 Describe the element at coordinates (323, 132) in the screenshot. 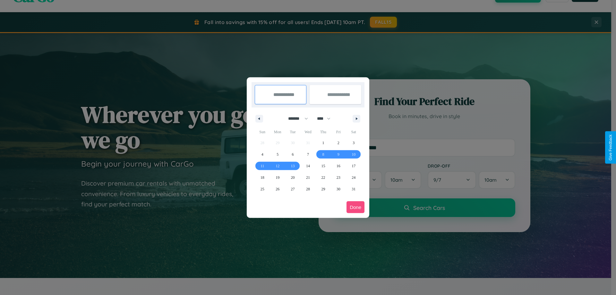

I see `span: Thu` at that location.